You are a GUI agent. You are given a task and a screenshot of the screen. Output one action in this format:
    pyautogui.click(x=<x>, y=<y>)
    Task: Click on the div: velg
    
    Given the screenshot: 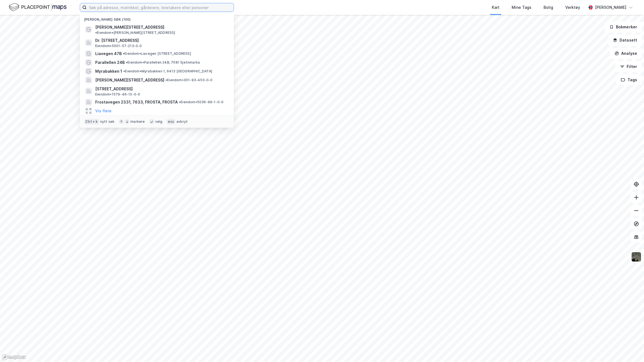 What is the action you would take?
    pyautogui.click(x=159, y=122)
    